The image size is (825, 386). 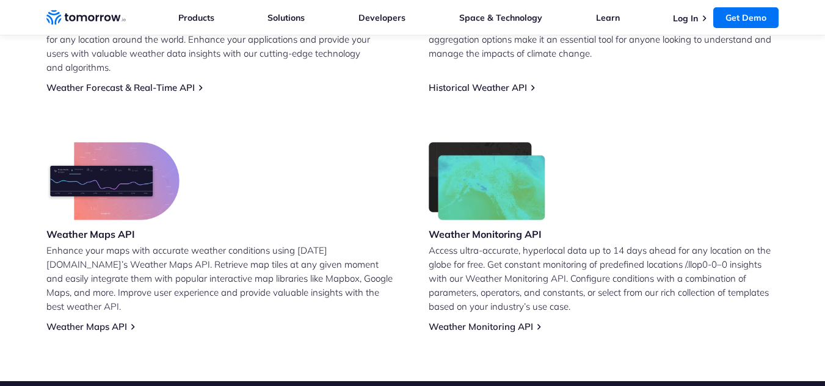 I want to click on a: Weather Forecast & Real-Time API, so click(x=120, y=87).